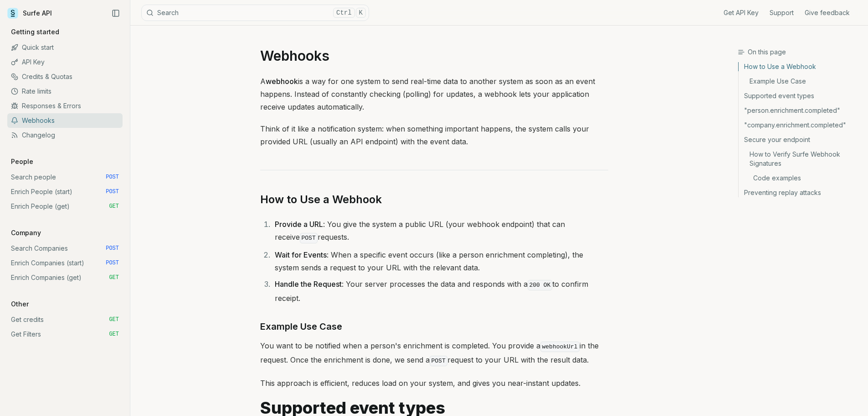 The image size is (868, 416). What do you see at coordinates (434, 353) in the screenshot?
I see `p: You want to be notified when a person's enrichment is completed. You provide a in the request. On...` at bounding box center [434, 353].